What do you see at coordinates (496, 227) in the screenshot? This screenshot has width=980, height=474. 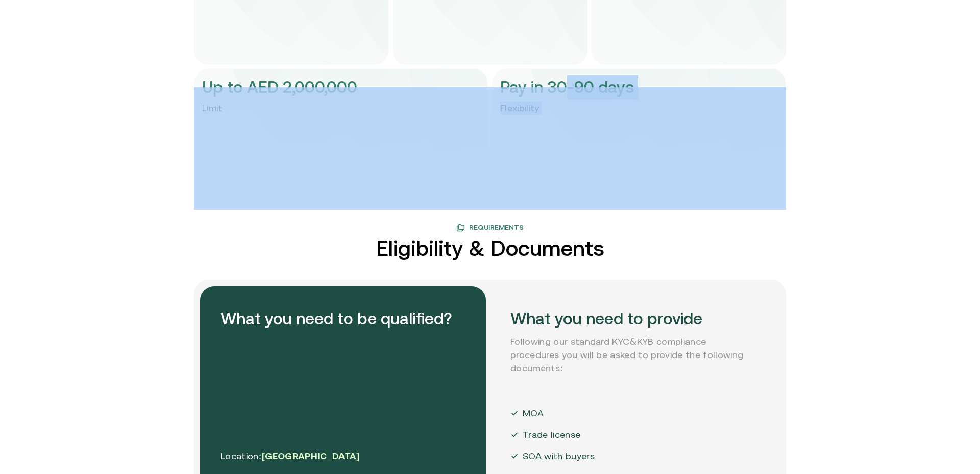 I see `span: Requirements` at bounding box center [496, 227].